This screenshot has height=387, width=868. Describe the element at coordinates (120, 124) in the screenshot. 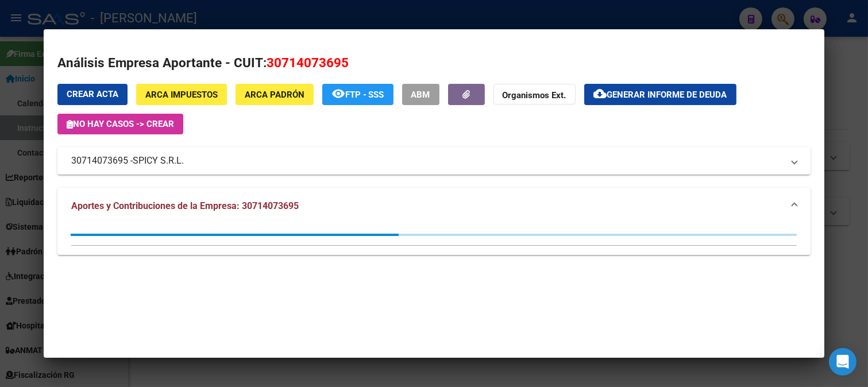

I see `button: No hay casos -> Crear` at that location.